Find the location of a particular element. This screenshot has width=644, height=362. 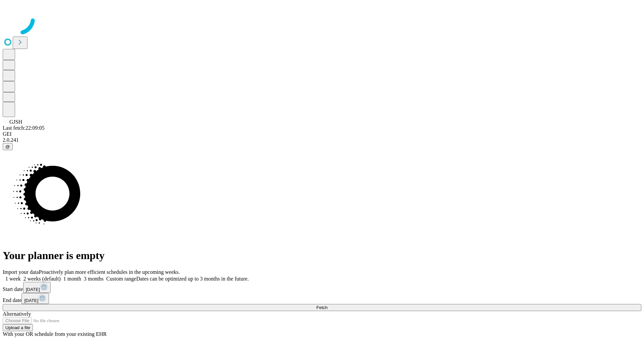

span: With your OR schedule from your existing EHR is located at coordinates (55, 333).